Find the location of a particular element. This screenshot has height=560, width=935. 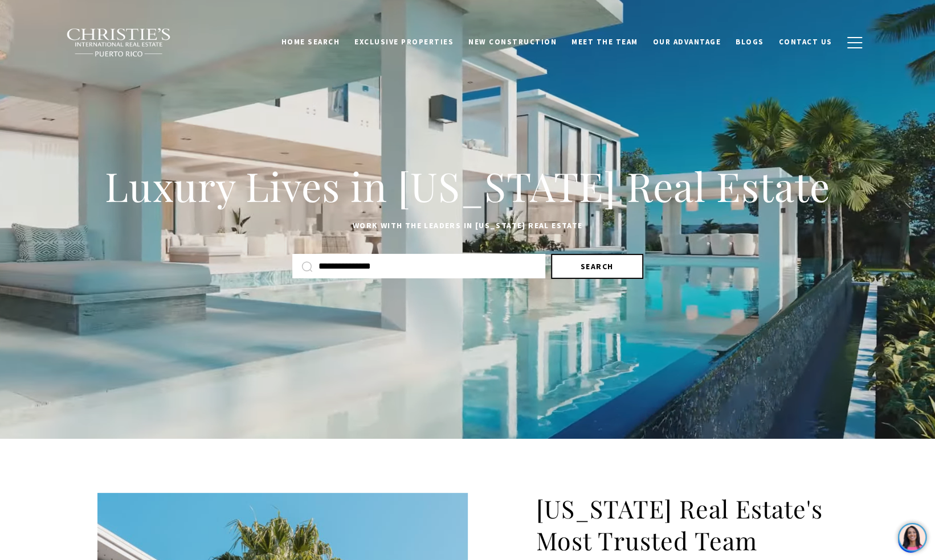

img: Christie's International Real Estate black text logo is located at coordinates (119, 43).